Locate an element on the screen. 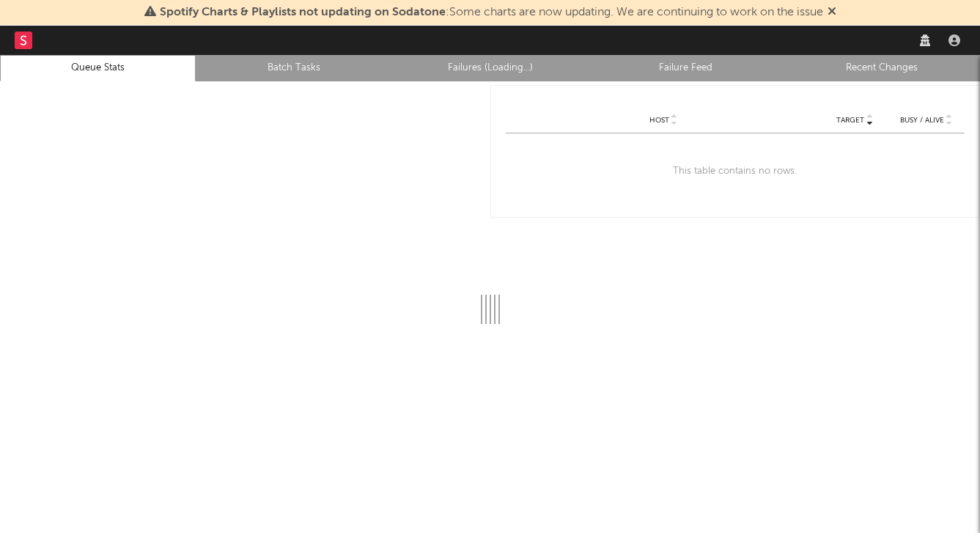 This screenshot has height=533, width=980. div: This table contains no rows. is located at coordinates (735, 172).